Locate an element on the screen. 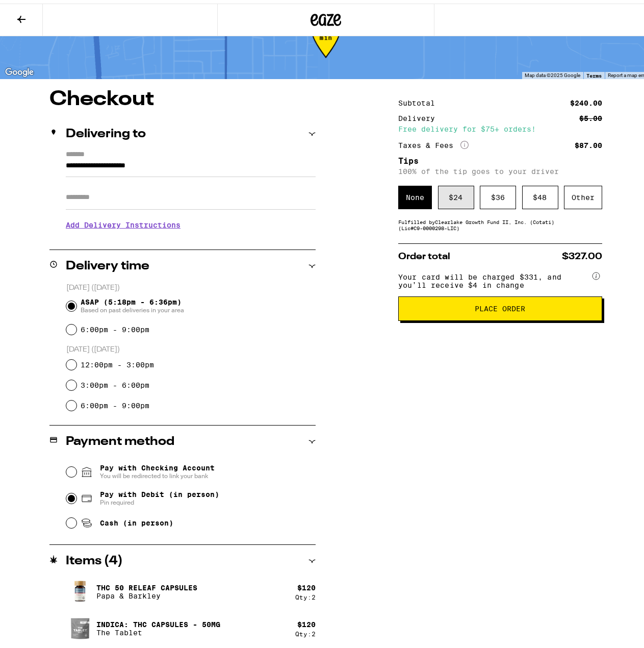 Image resolution: width=644 pixels, height=648 pixels. h3: Add Delivery Instructions is located at coordinates (190, 221).